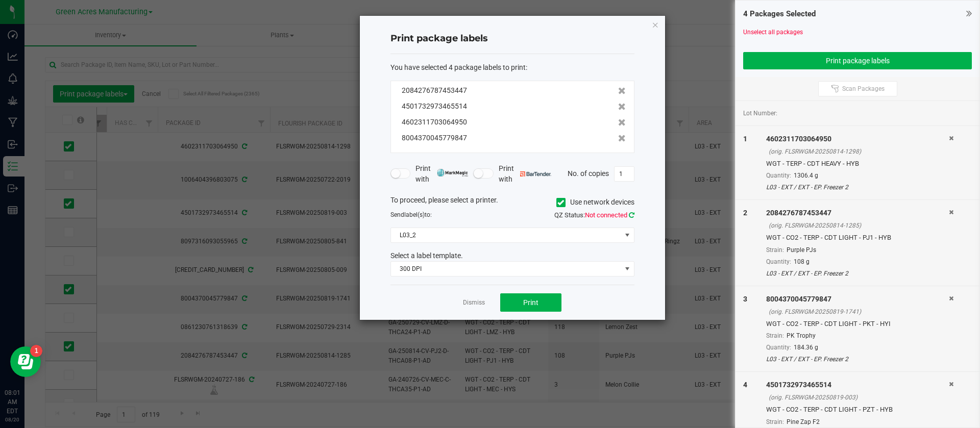  What do you see at coordinates (857, 410) in the screenshot?
I see `div: WGT - CO2 - TERP - CDT LIGHT - PZT - HYB` at bounding box center [857, 410].